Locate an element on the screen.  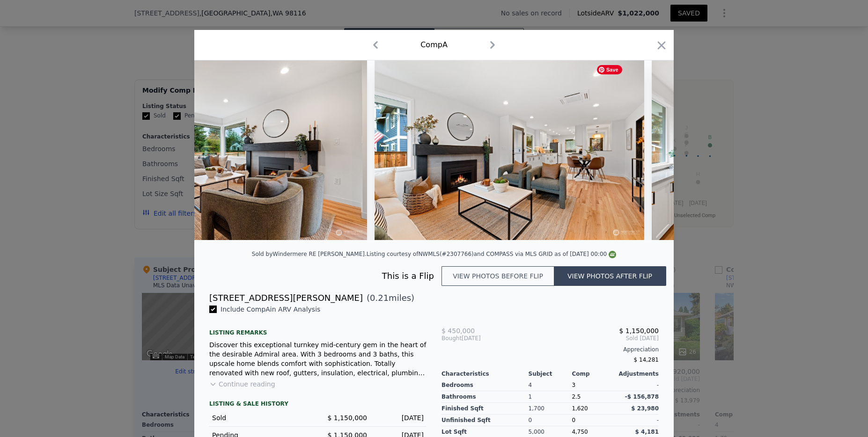
span: 3 is located at coordinates (574, 385).